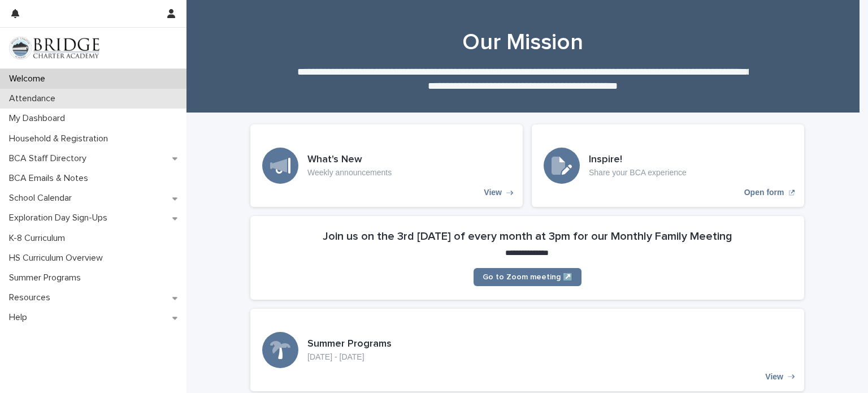  What do you see at coordinates (668, 165) in the screenshot?
I see `a: Open form` at bounding box center [668, 165].